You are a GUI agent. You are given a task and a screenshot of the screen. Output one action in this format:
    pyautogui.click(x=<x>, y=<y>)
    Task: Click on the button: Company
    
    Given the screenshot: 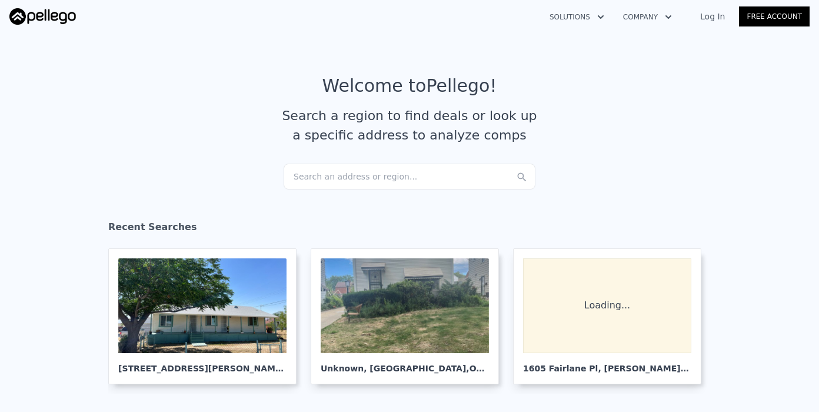 What is the action you would take?
    pyautogui.click(x=647, y=17)
    